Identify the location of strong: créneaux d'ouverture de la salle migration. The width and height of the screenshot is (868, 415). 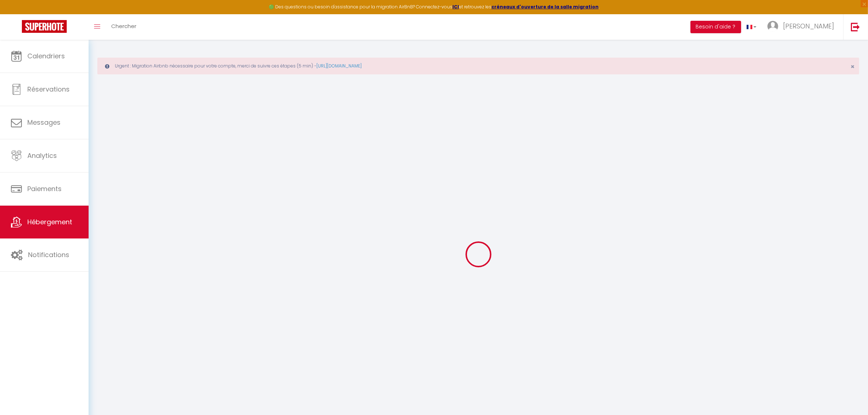
(545, 7).